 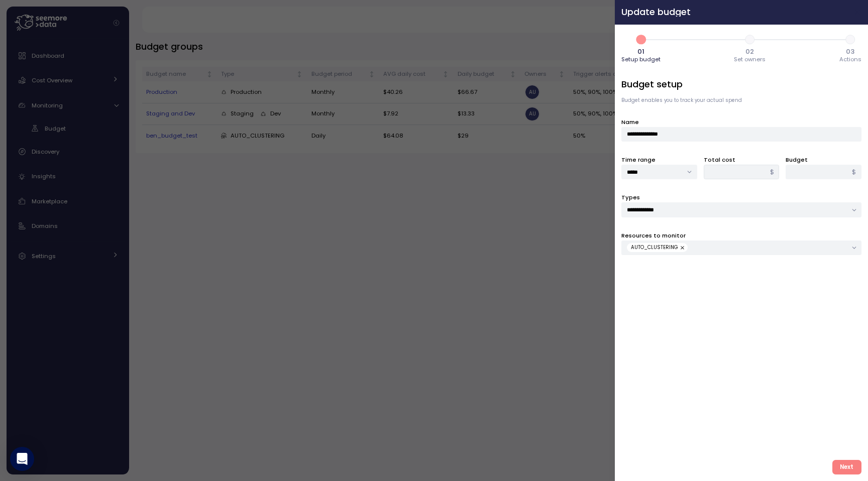 What do you see at coordinates (641, 51) in the screenshot?
I see `span: 01` at bounding box center [641, 51].